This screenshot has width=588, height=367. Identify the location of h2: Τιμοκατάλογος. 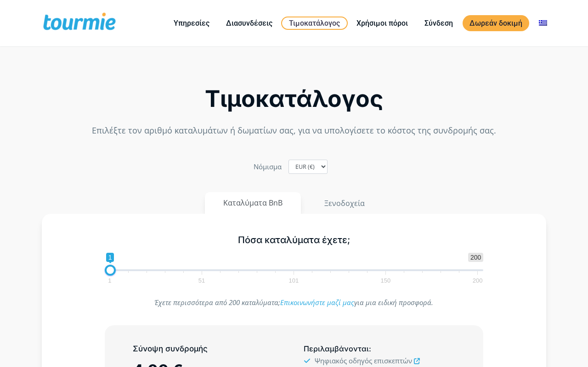
(294, 99).